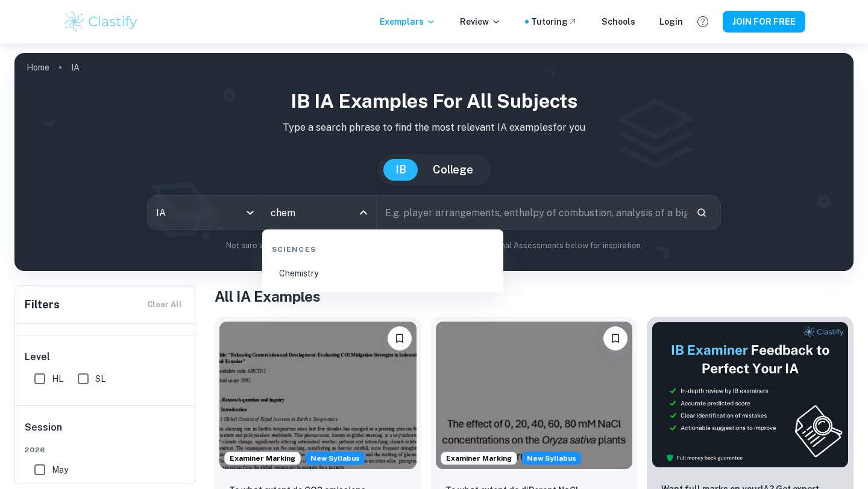 The height and width of the screenshot is (489, 868). I want to click on span: SL, so click(100, 379).